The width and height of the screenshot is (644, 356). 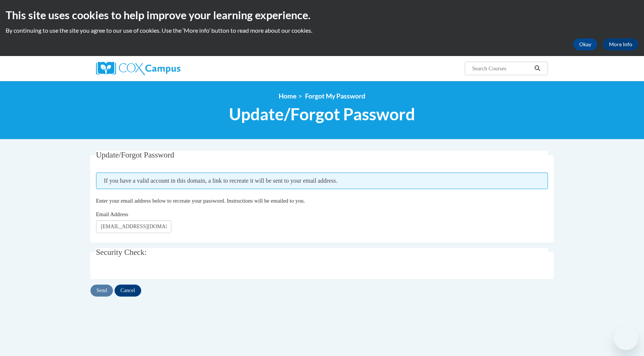 I want to click on button: Okay, so click(x=586, y=45).